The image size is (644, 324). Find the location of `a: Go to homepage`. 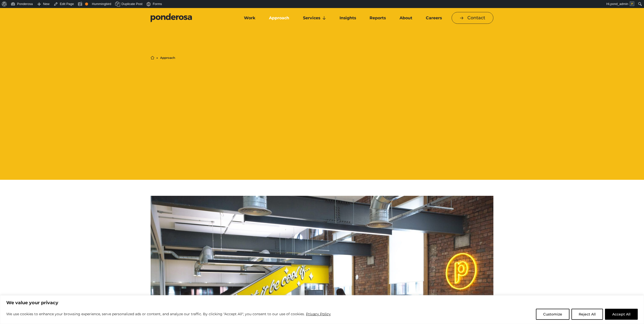

a: Go to homepage is located at coordinates (191, 18).